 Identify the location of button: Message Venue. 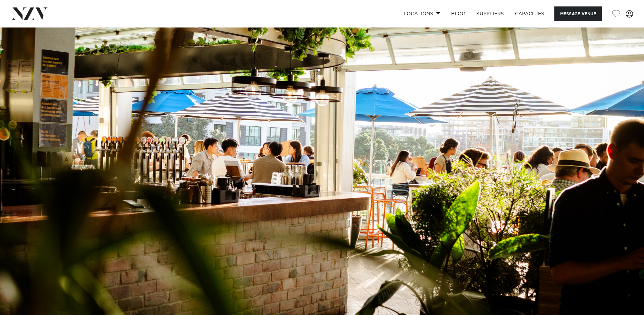
(578, 14).